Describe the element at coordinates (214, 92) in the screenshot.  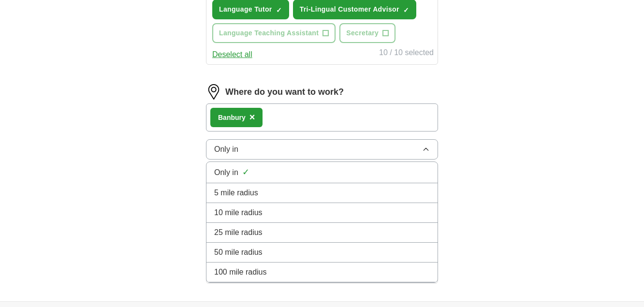
I see `img: location.png` at that location.